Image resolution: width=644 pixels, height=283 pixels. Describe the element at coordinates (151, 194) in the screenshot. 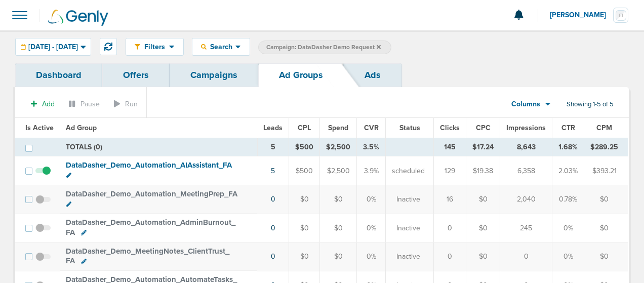

I see `span: DataDasher_ Demo_ Automation_ MeetingPrep_ FA` at that location.